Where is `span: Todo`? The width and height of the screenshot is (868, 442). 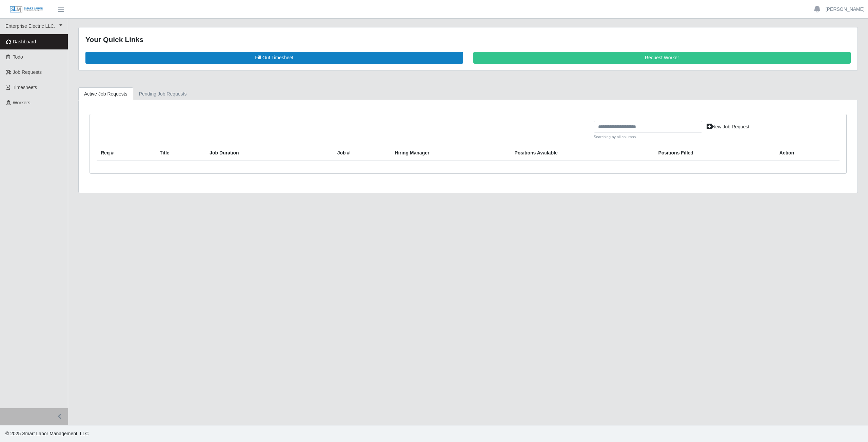
span: Todo is located at coordinates (18, 57).